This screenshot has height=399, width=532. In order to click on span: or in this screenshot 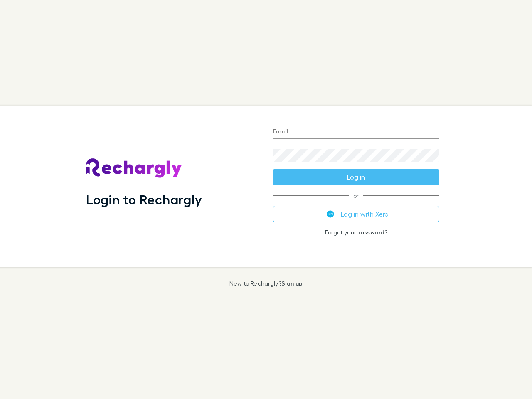, I will do `click(356, 195)`.